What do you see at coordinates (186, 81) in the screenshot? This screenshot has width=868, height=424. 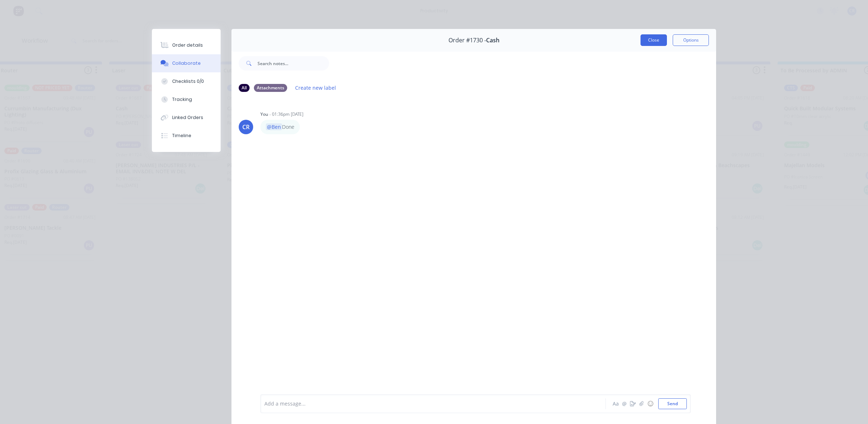 I see `button: Checklists 0/0` at bounding box center [186, 81].